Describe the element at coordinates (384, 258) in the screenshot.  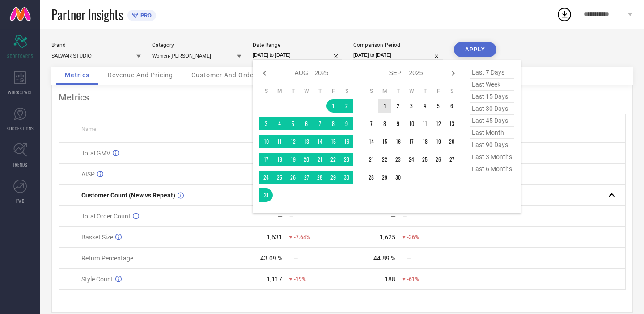
I see `div: 44.89 %` at that location.